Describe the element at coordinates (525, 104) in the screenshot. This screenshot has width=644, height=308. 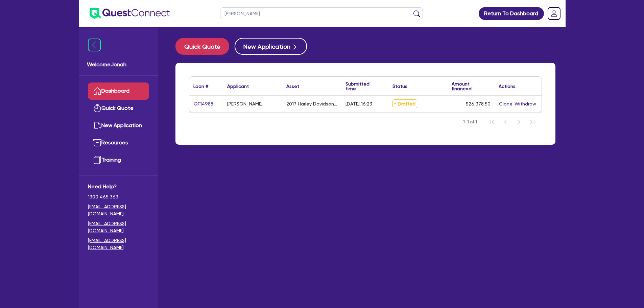
I see `button: Withdraw` at that location.